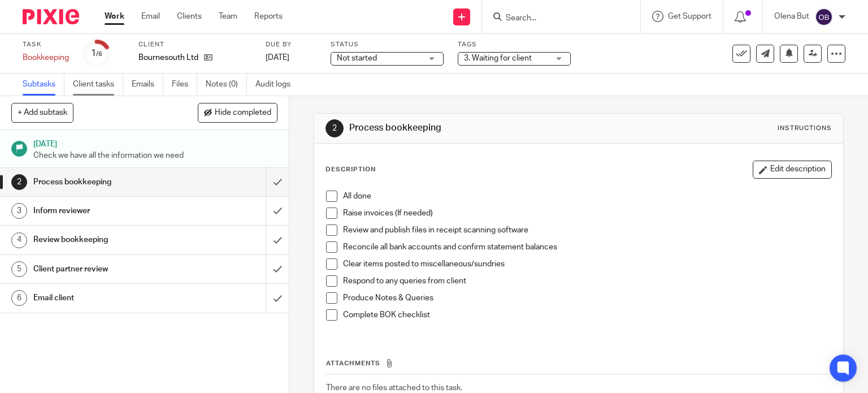 This screenshot has height=393, width=868. Describe the element at coordinates (195, 44) in the screenshot. I see `label: Client` at that location.